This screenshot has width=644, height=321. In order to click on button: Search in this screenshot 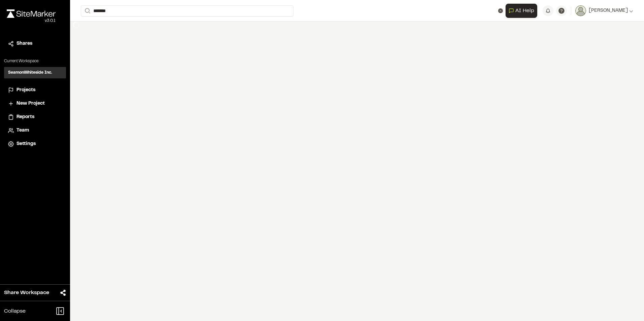, I will do `click(87, 11)`.